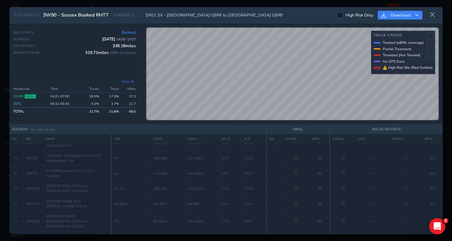 This screenshot has height=241, width=452. Describe the element at coordinates (128, 111) in the screenshot. I see `td: 69.0` at that location.